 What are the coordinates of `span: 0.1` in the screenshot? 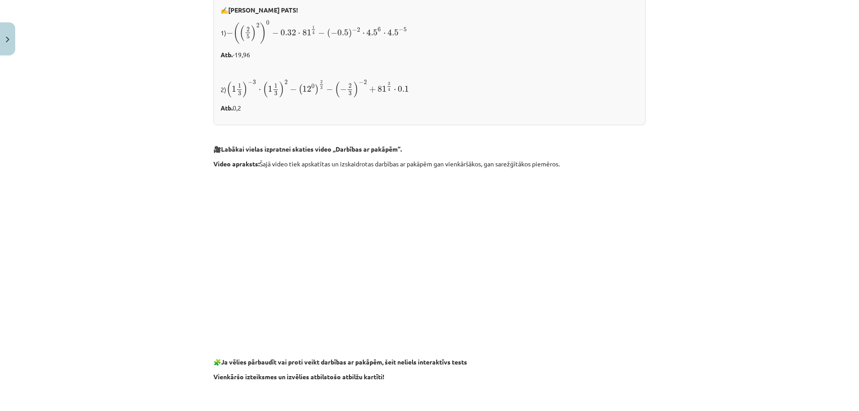 It's located at (403, 89).